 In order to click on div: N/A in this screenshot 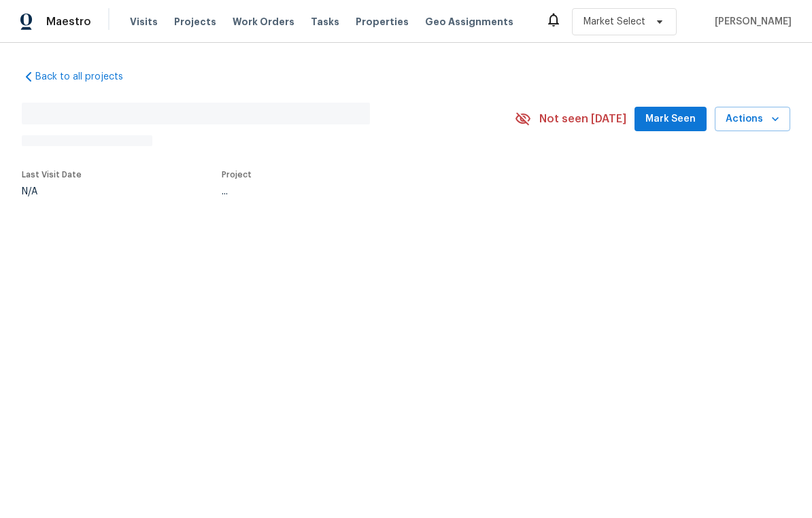, I will do `click(51, 191)`.